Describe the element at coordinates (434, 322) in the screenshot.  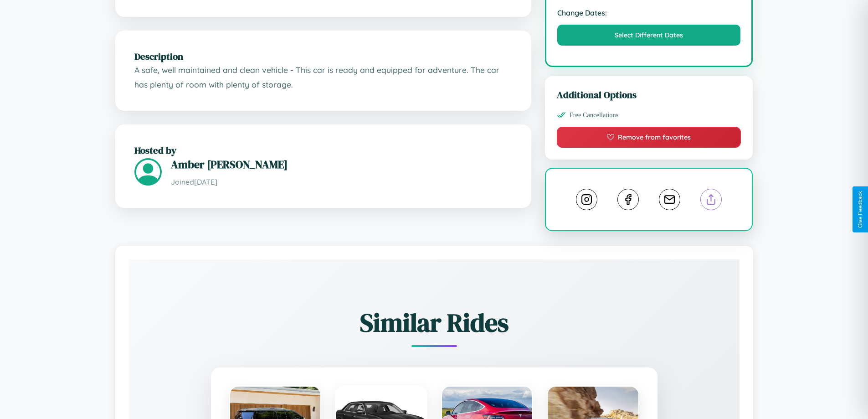
I see `h2: Similar Rides` at that location.